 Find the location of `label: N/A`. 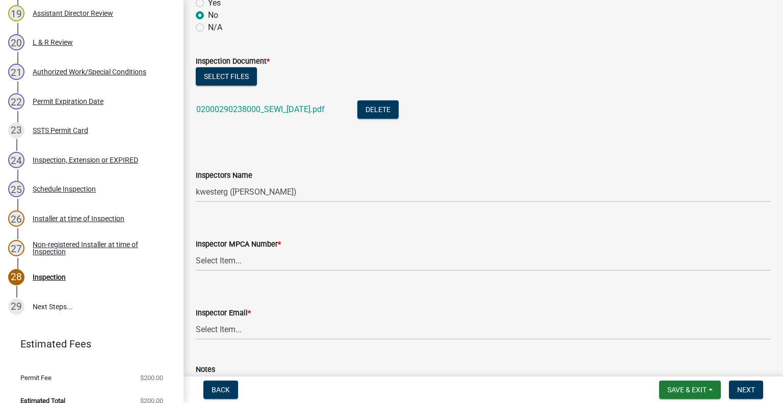

label: N/A is located at coordinates (215, 28).